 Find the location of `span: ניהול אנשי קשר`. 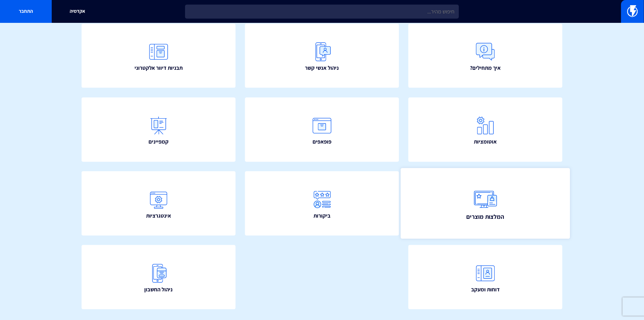

span: ניהול אנשי קשר is located at coordinates (322, 68).